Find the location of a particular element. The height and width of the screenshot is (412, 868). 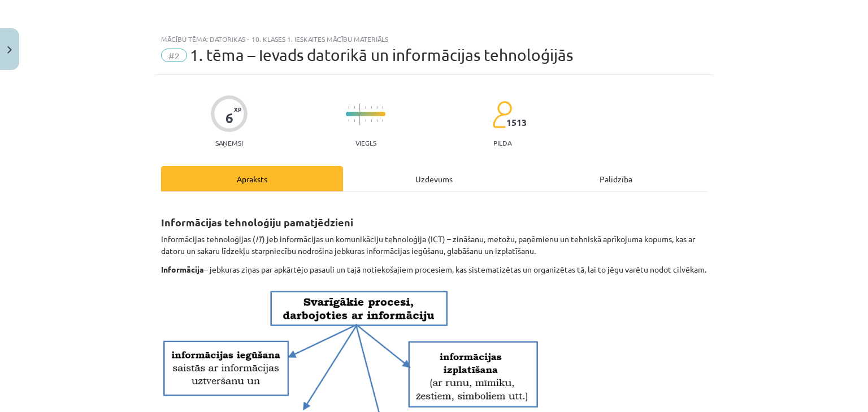

span: XP is located at coordinates (238, 109).